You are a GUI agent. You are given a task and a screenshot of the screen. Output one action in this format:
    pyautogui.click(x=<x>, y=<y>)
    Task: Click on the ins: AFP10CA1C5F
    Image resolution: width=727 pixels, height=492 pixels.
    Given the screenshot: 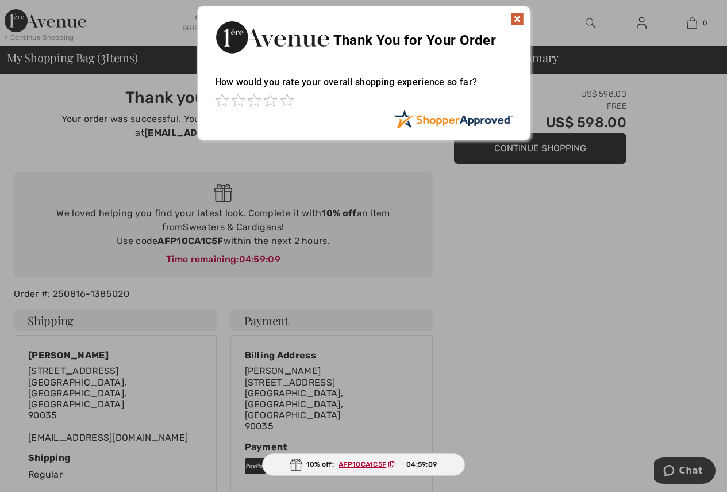 What is the action you would take?
    pyautogui.click(x=362, y=464)
    